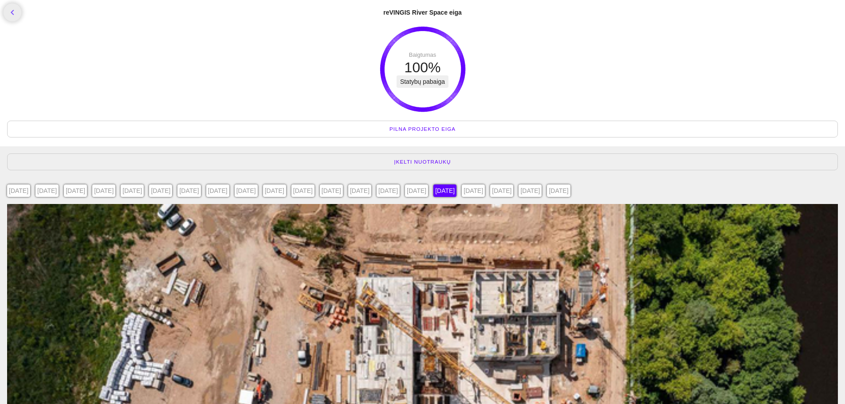 This screenshot has height=404, width=845. What do you see at coordinates (422, 55) in the screenshot?
I see `div: Baigtumas` at bounding box center [422, 55].